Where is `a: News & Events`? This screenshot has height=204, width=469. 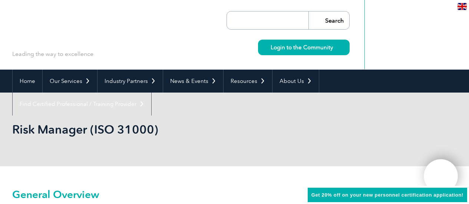
a: News & Events is located at coordinates (193, 81).